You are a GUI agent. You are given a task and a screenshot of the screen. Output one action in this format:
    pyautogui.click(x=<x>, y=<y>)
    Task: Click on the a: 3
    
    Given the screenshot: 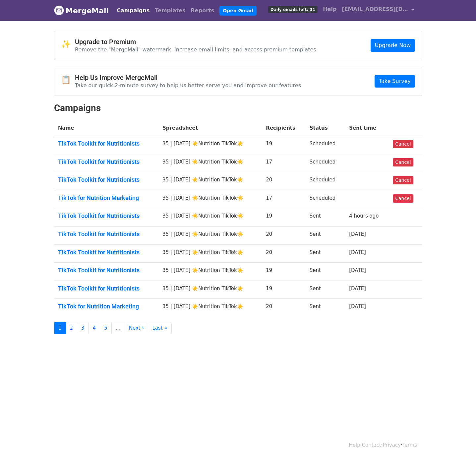 What is the action you would take?
    pyautogui.click(x=83, y=328)
    